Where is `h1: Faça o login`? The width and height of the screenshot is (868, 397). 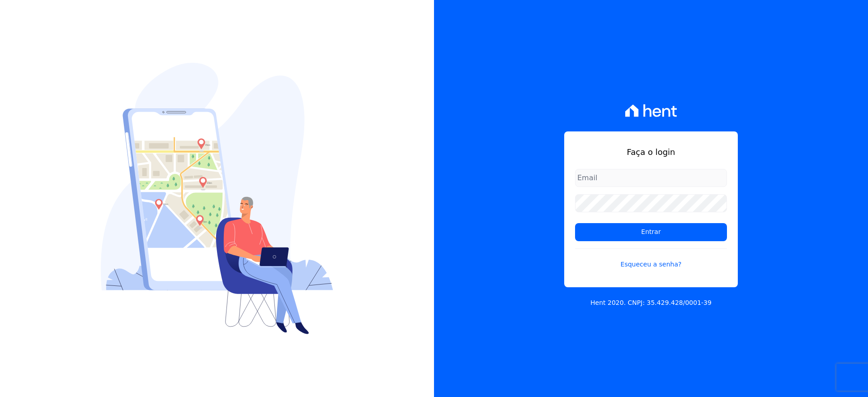
h1: Faça o login is located at coordinates (650, 151).